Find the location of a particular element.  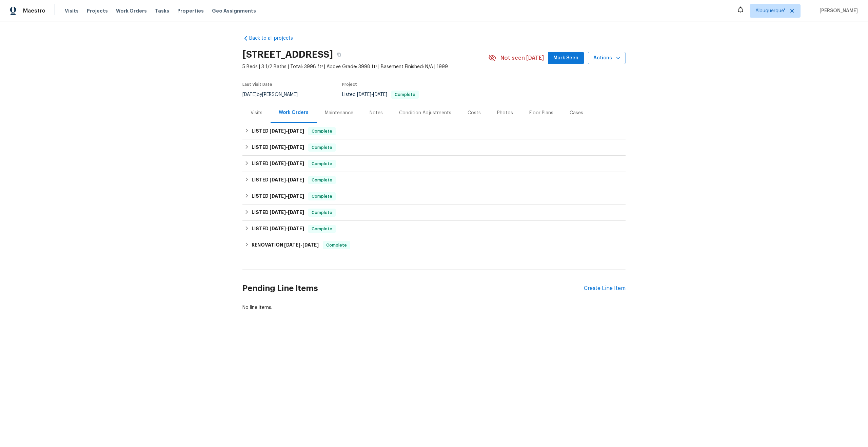

h2: Pending Line Items is located at coordinates (413, 289).